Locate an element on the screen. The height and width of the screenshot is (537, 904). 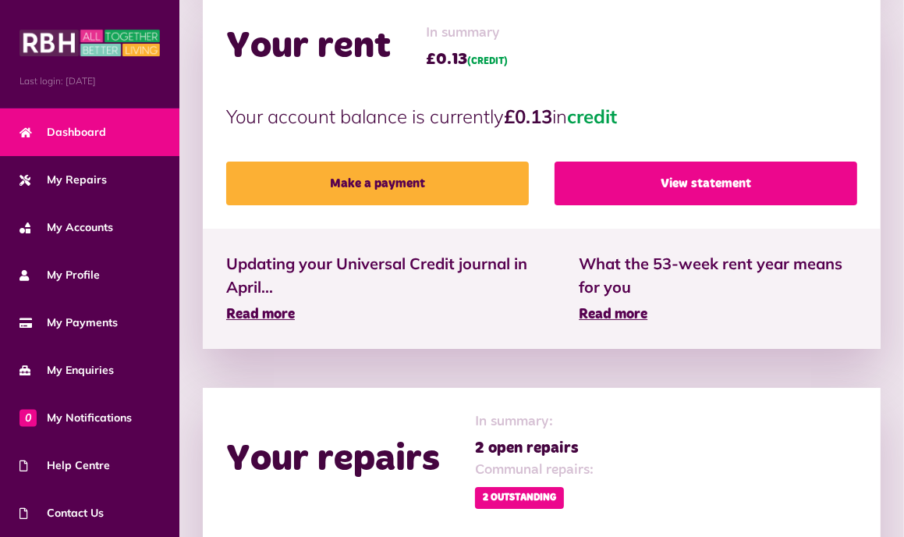
span: What the 53-week rent year means for you is located at coordinates (718, 275).